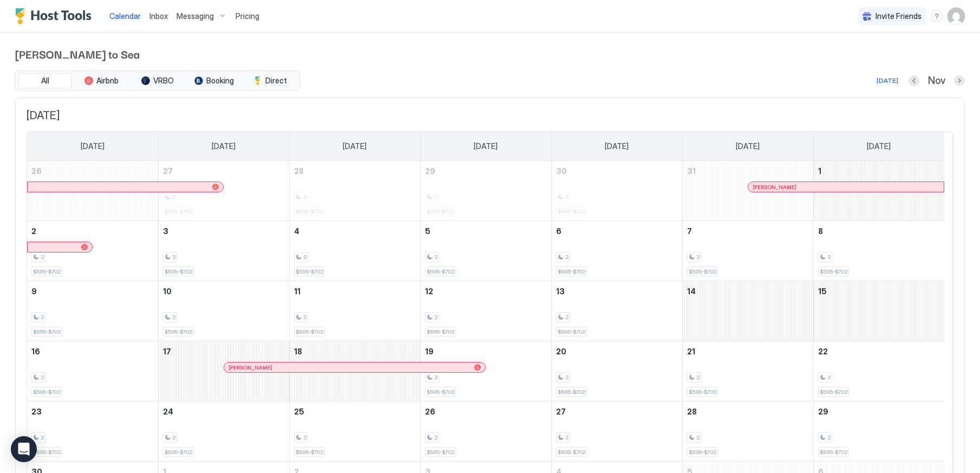  What do you see at coordinates (747, 191) in the screenshot?
I see `td: October 31, 2025` at bounding box center [747, 191].